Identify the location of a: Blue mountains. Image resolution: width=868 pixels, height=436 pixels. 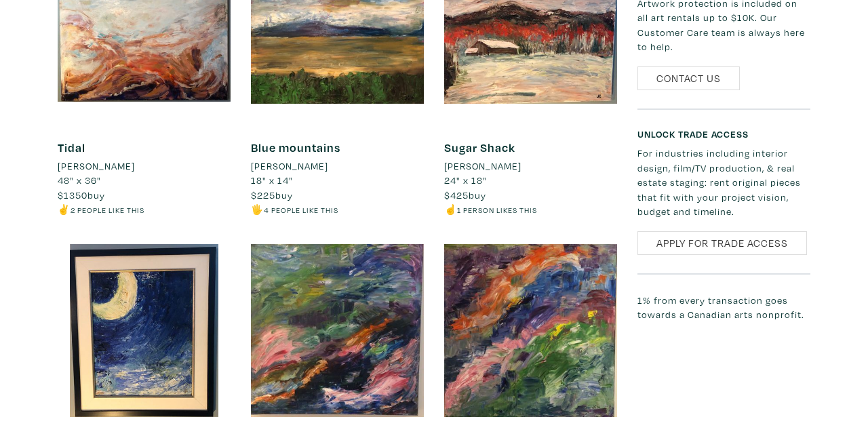
(295, 147).